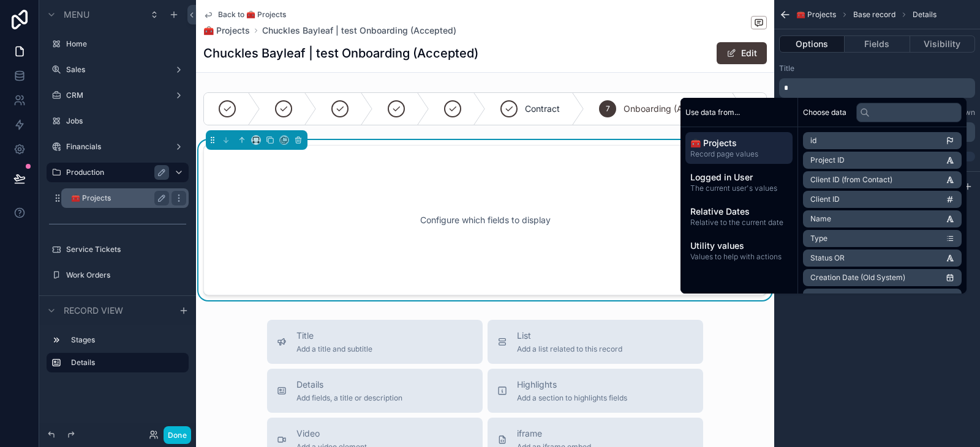  Describe the element at coordinates (787, 68) in the screenshot. I see `label: Title` at that location.